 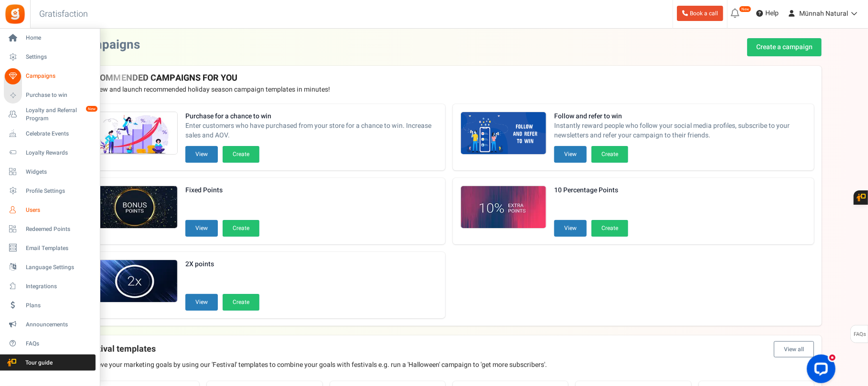 What do you see at coordinates (15, 14) in the screenshot?
I see `img: Gratisfaction` at bounding box center [15, 14].